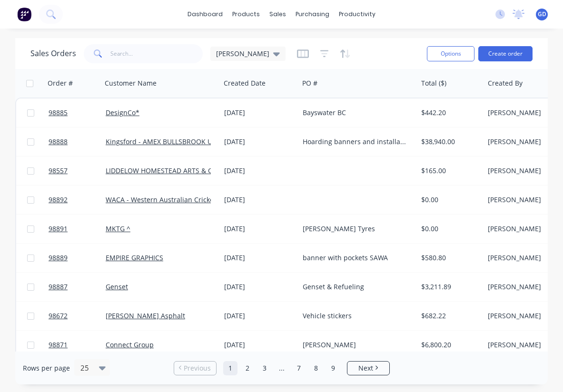 This screenshot has height=392, width=563. What do you see at coordinates (58, 229) in the screenshot?
I see `span: 98891` at bounding box center [58, 229].